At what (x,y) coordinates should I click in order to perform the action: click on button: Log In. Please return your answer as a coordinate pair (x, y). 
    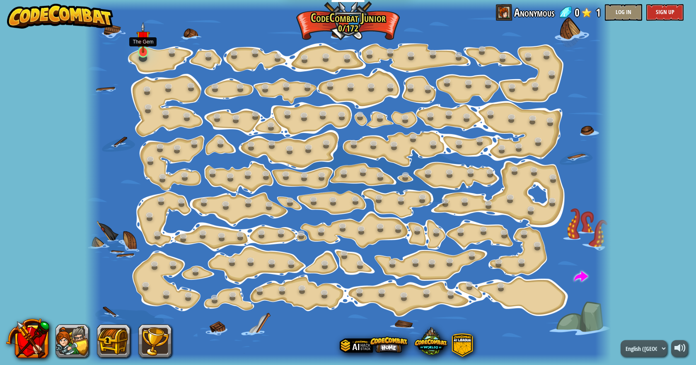
    Looking at the image, I should click on (623, 12).